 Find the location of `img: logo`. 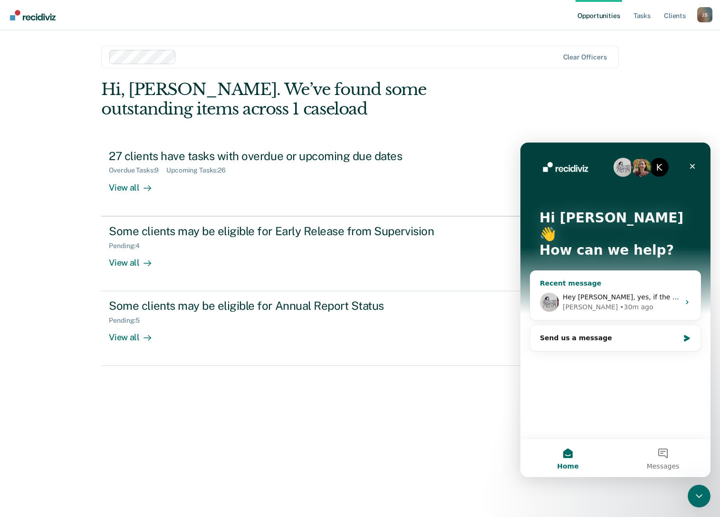

img: logo is located at coordinates (45, 26).